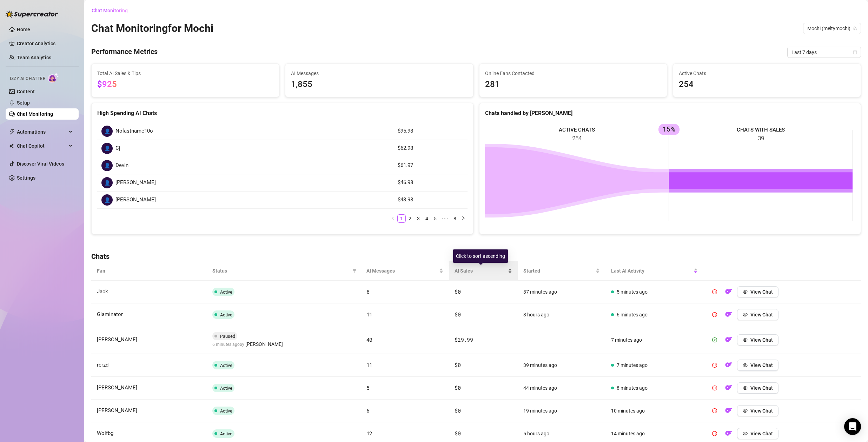 The width and height of the screenshot is (868, 442). Describe the element at coordinates (368, 388) in the screenshot. I see `span: 5` at that location.